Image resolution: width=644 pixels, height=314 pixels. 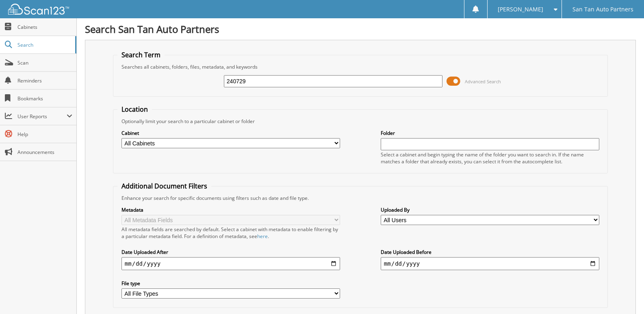 I want to click on label: Date Uploaded Before, so click(x=490, y=252).